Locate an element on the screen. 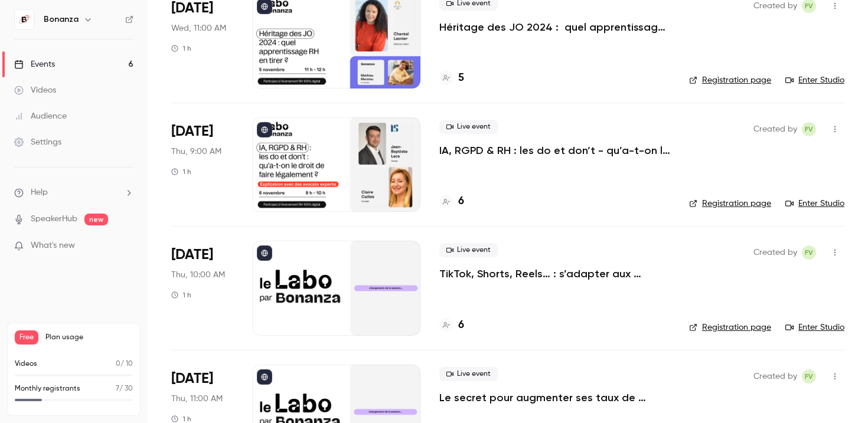  h4: 5 is located at coordinates (461, 77).